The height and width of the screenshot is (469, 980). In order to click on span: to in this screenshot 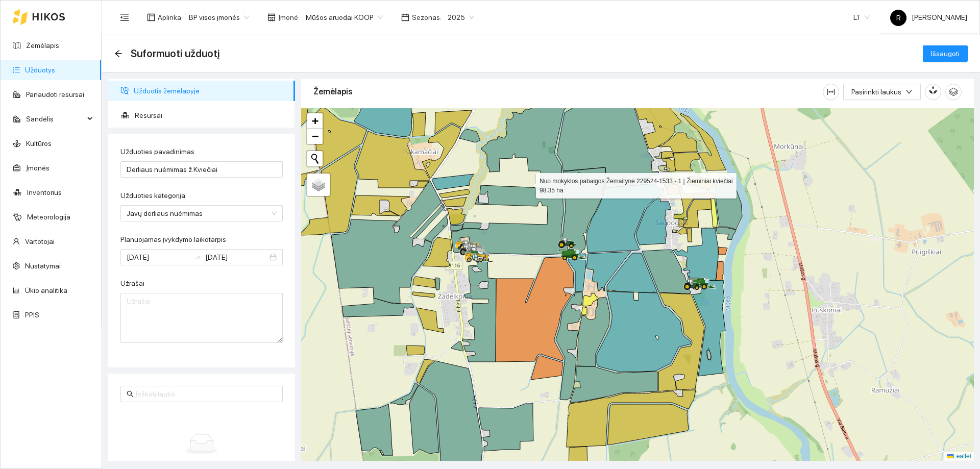, I will do `click(197, 257)`.